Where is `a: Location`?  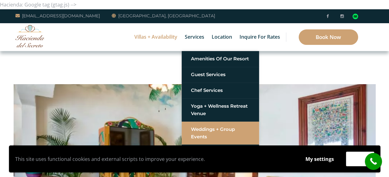
a: Location is located at coordinates (222, 37).